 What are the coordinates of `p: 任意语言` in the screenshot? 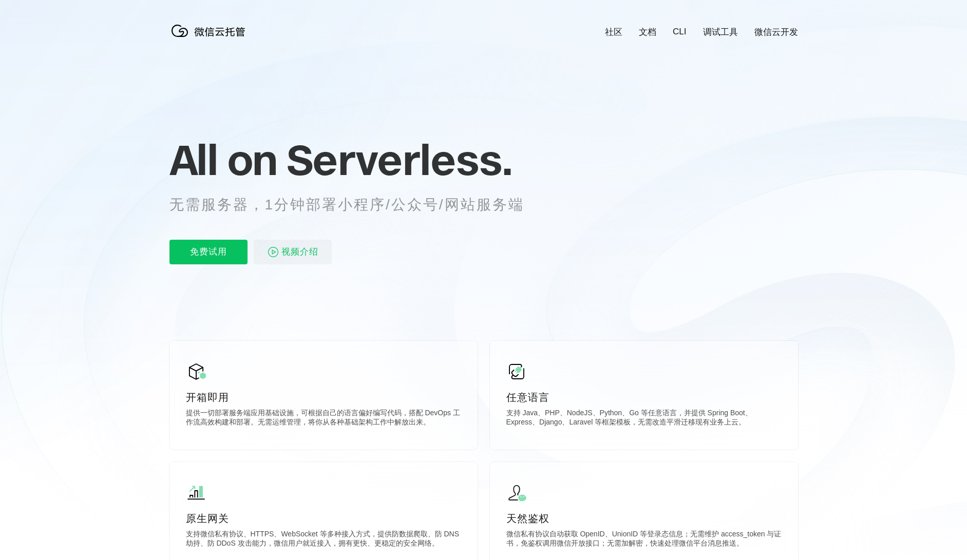 It's located at (644, 398).